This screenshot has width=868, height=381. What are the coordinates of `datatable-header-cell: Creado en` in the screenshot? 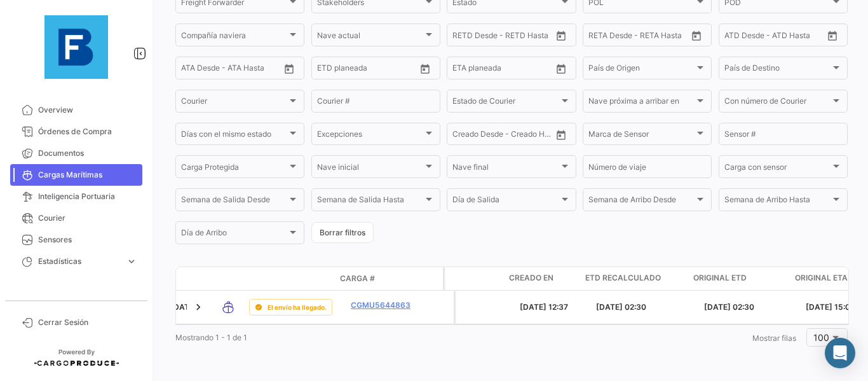 It's located at (542, 278).